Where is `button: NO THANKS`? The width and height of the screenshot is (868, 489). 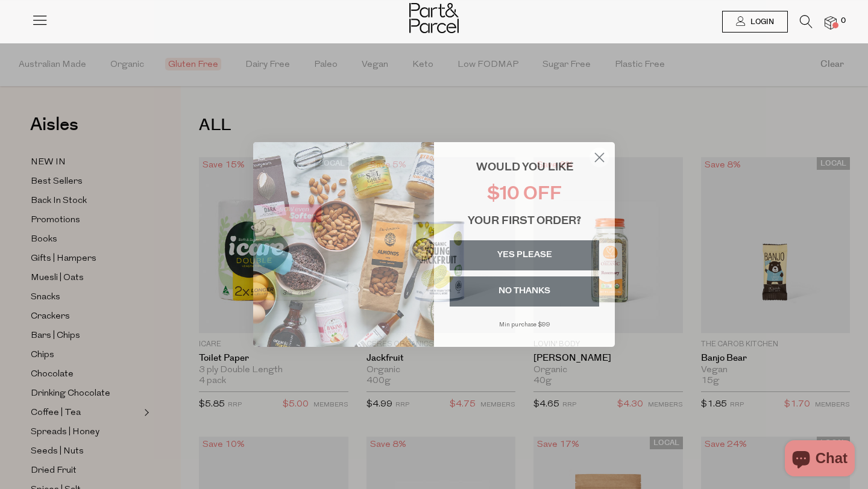 button: NO THANKS is located at coordinates (524, 291).